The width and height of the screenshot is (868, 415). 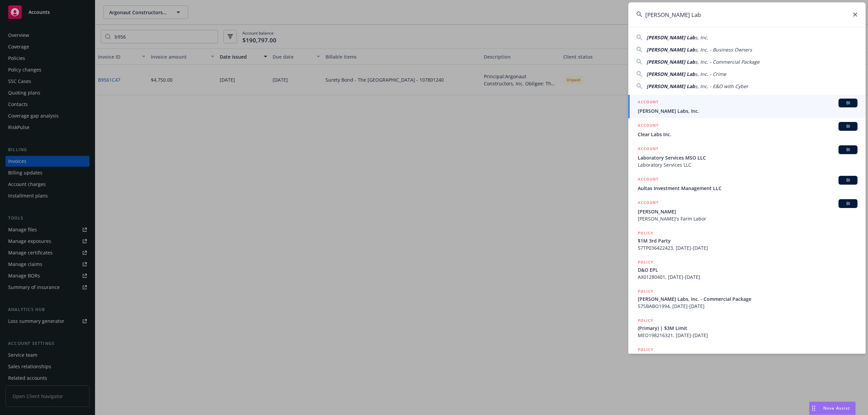 What do you see at coordinates (748, 241) in the screenshot?
I see `span: $1M 3rd Party` at bounding box center [748, 241].